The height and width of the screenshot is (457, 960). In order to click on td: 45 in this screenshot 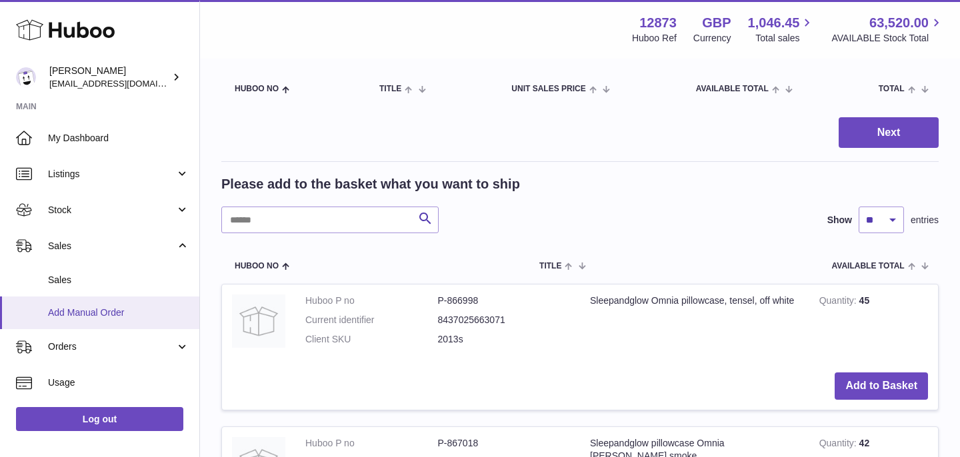, I will do `click(873, 323)`.